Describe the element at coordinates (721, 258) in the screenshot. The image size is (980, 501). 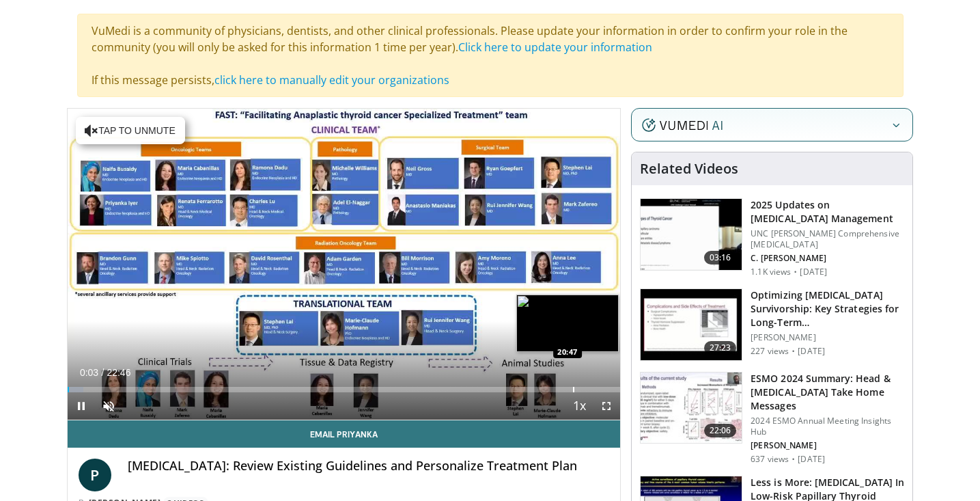
I see `span: 03:16` at that location.